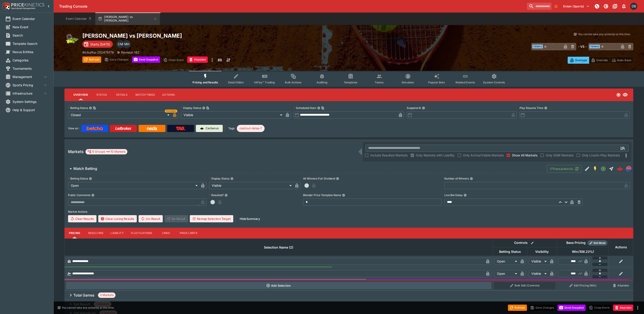 This screenshot has height=314, width=644. I want to click on span: Teams, so click(379, 82).